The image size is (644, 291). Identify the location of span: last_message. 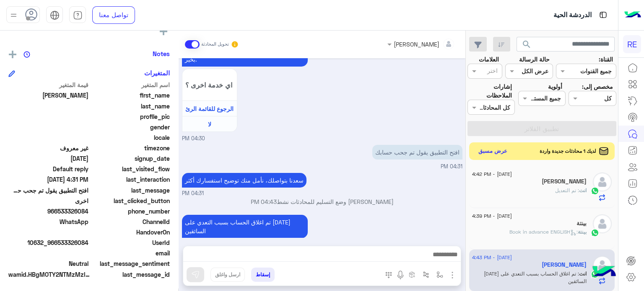
(130, 190).